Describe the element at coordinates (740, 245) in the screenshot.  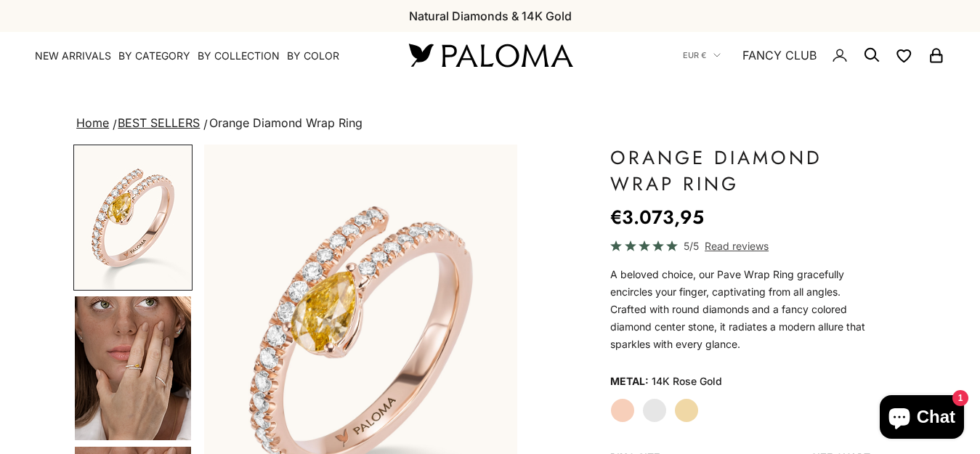
I see `a: 5/5 Read reviews` at that location.